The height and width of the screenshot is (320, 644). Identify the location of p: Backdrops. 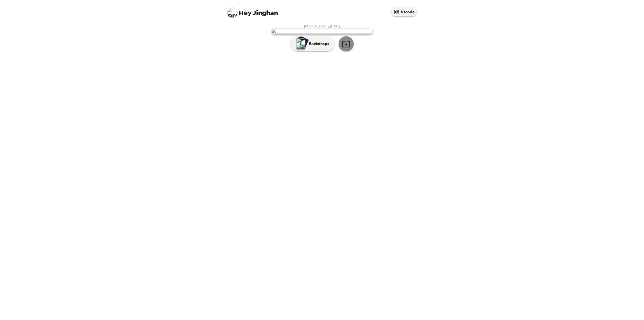
(318, 44).